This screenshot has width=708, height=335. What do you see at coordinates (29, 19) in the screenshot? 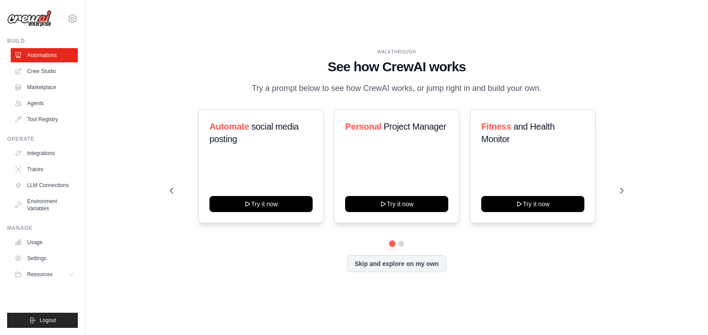
I see `img: Logo` at bounding box center [29, 19].